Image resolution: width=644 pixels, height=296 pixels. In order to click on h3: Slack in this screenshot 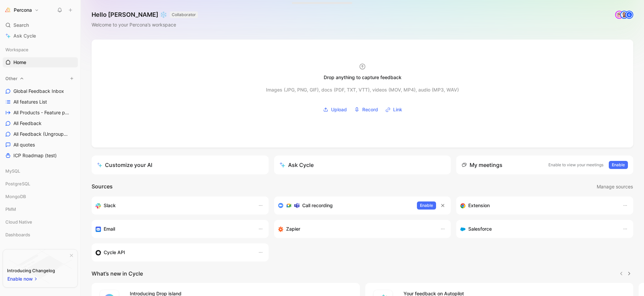, I will do `click(110, 206)`.